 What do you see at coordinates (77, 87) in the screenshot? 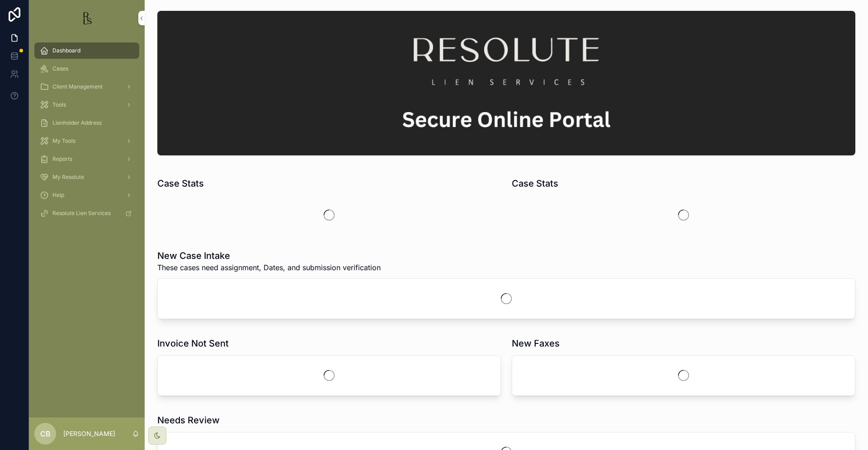
I see `span: Client Management` at bounding box center [77, 87].